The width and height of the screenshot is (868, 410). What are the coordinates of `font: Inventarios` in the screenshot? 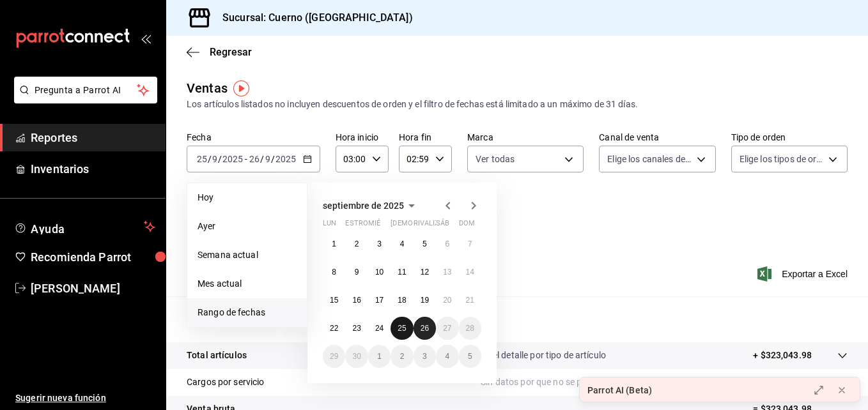 It's located at (59, 169).